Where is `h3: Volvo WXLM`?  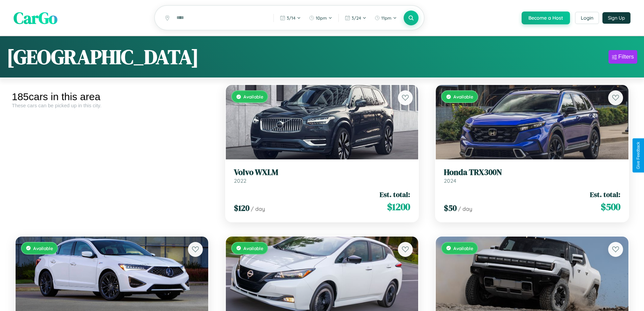 h3: Volvo WXLM is located at coordinates (322, 172).